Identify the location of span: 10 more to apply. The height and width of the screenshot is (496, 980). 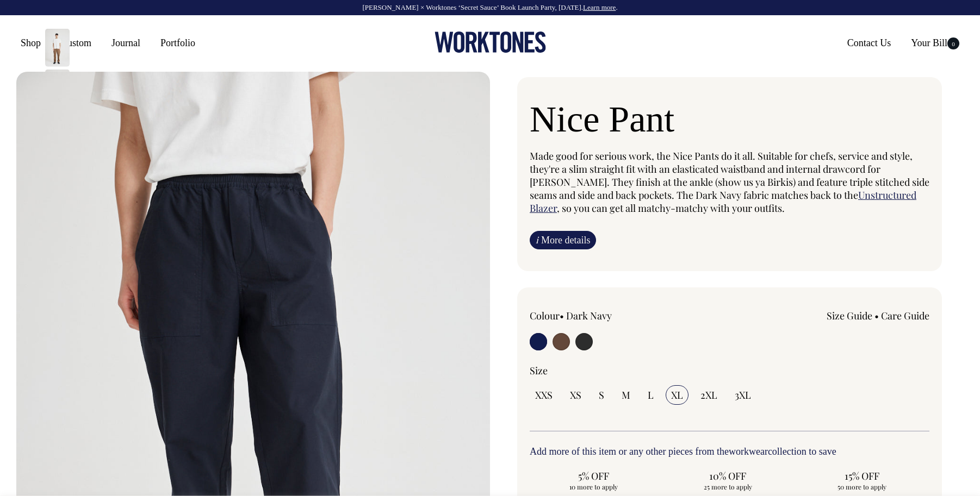
(593, 487).